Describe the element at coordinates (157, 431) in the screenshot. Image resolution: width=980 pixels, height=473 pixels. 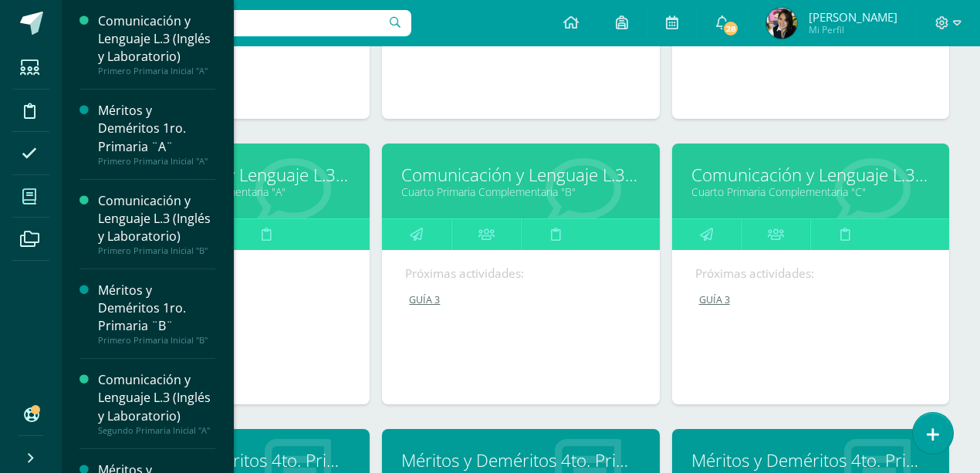
I see `div: Segundo Primaria Inicial "A"` at that location.